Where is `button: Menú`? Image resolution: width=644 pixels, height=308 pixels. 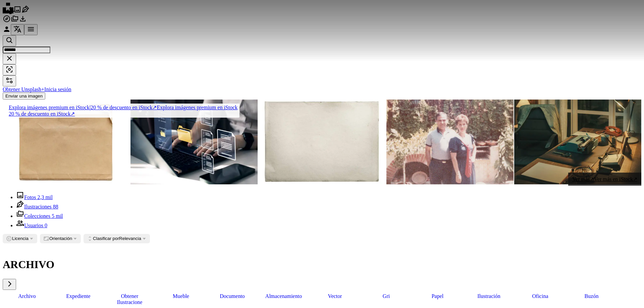
button: Menú is located at coordinates (31, 30).